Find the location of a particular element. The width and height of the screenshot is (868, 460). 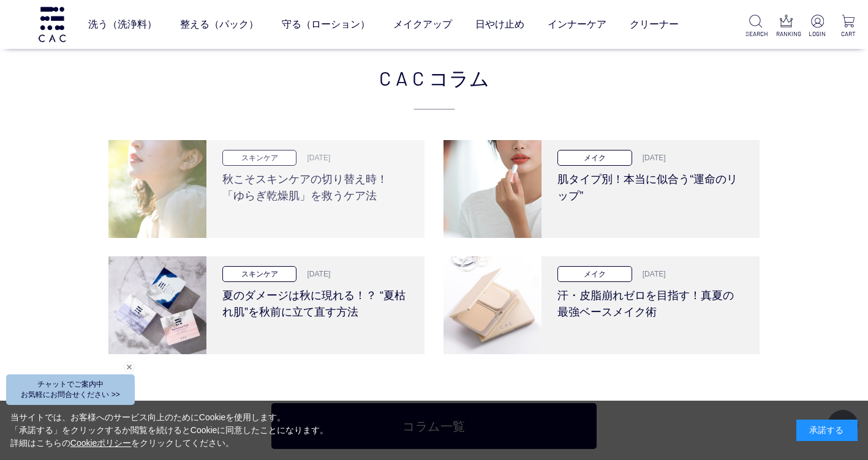

a: LOGIN is located at coordinates (817, 27).